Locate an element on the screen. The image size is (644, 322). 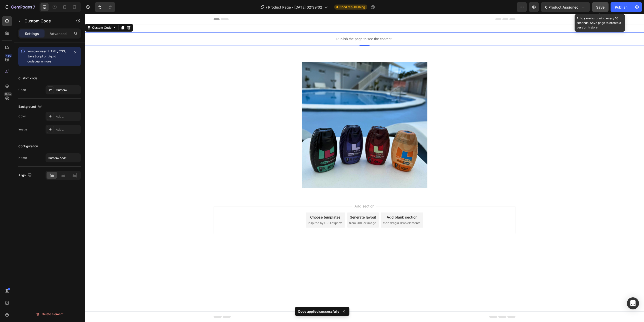
div: Choose templates is located at coordinates (241, 203).